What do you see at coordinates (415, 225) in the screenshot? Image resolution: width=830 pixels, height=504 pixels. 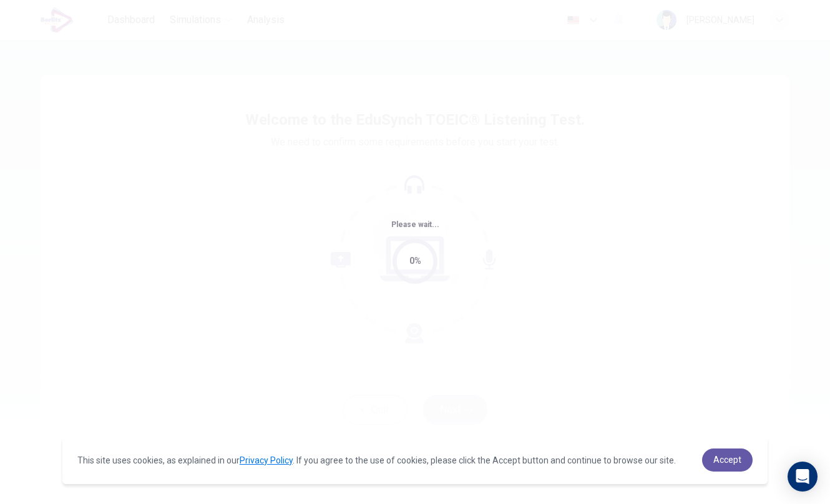 I see `span: Please wait...` at bounding box center [415, 225].